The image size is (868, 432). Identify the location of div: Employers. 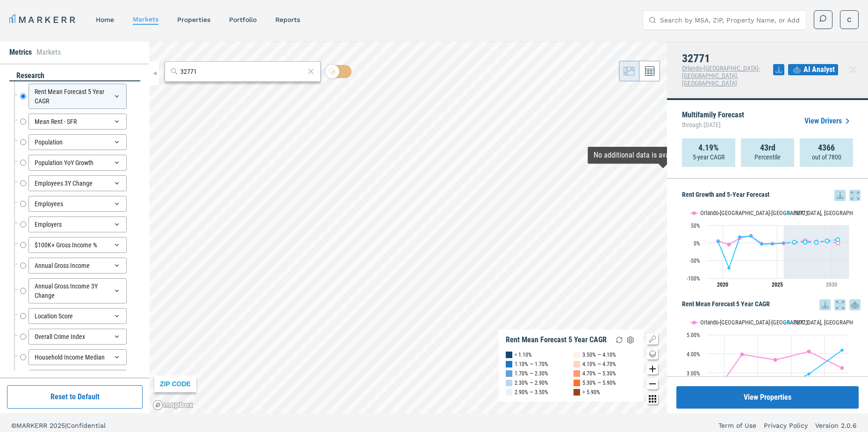
(78, 224).